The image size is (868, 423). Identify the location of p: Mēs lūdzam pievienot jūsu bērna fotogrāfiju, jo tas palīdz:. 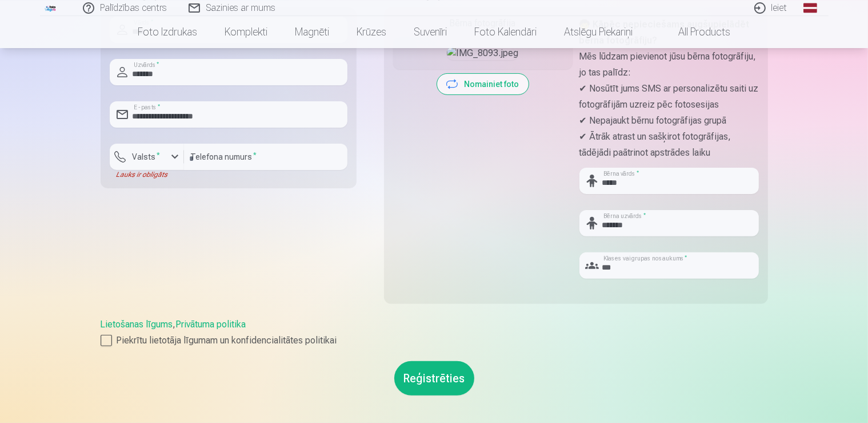
(669, 64).